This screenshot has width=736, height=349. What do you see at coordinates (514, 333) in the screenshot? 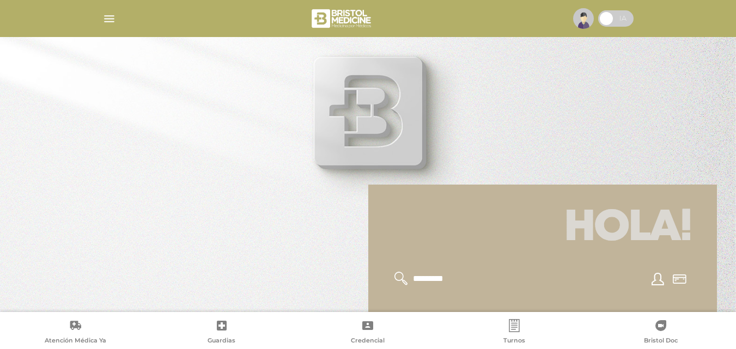
I see `a: Turnos` at bounding box center [514, 333].